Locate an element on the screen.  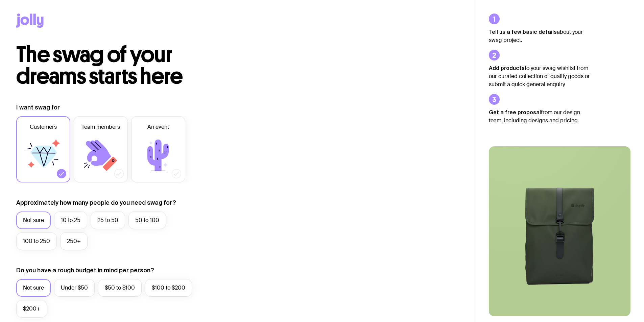
label: $100 to $200 is located at coordinates (168, 288).